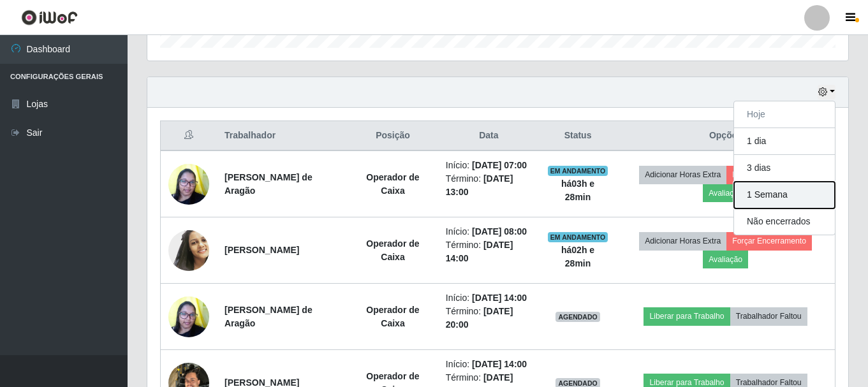 Image resolution: width=868 pixels, height=387 pixels. I want to click on img: 1619005854451.jpeg, so click(189, 251).